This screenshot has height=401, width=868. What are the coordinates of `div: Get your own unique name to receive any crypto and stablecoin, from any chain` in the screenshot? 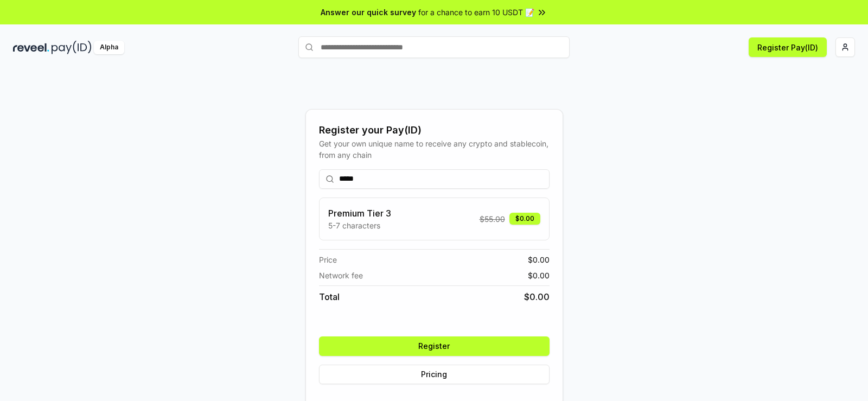 It's located at (434, 149).